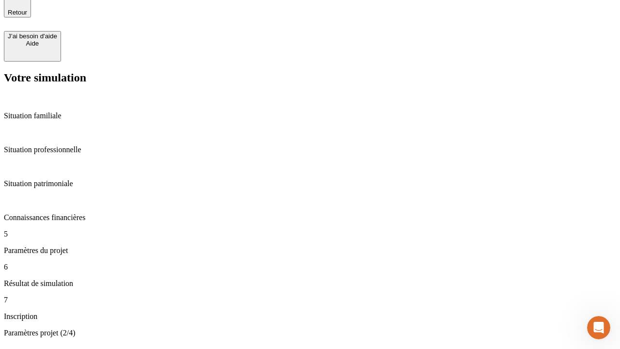 Image resolution: width=620 pixels, height=349 pixels. I want to click on p: 7, so click(310, 300).